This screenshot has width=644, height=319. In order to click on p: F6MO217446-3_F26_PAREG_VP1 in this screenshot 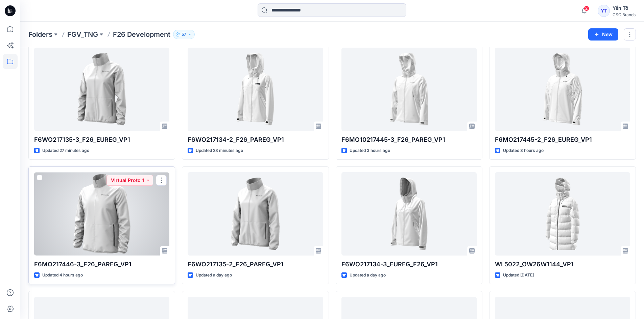, I will do `click(101, 265)`.